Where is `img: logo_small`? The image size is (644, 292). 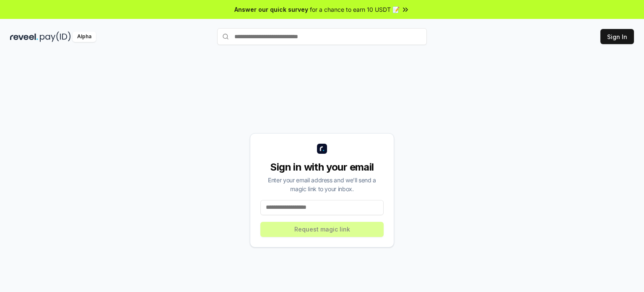
img: logo_small is located at coordinates (322, 149).